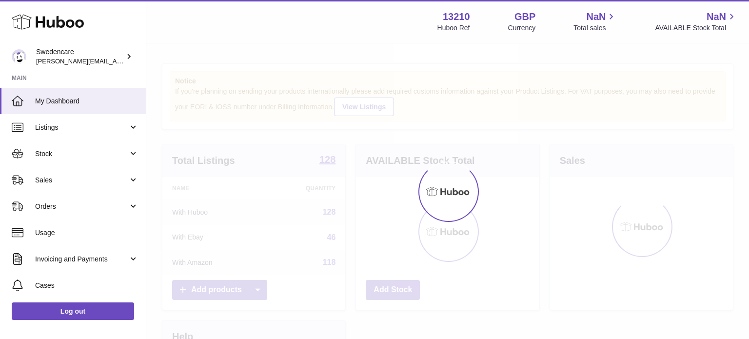 This screenshot has width=749, height=339. Describe the element at coordinates (87, 285) in the screenshot. I see `span: Cases` at that location.